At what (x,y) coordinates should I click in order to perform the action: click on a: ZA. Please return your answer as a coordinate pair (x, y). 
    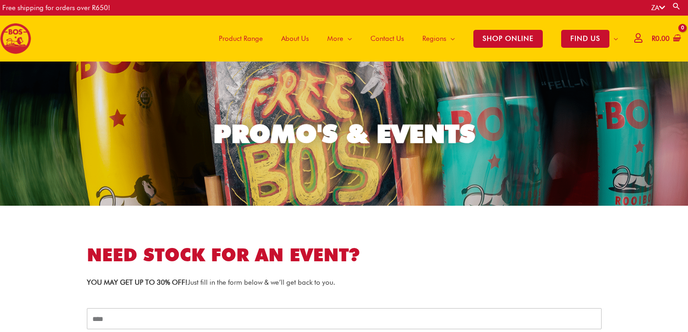
    Looking at the image, I should click on (658, 8).